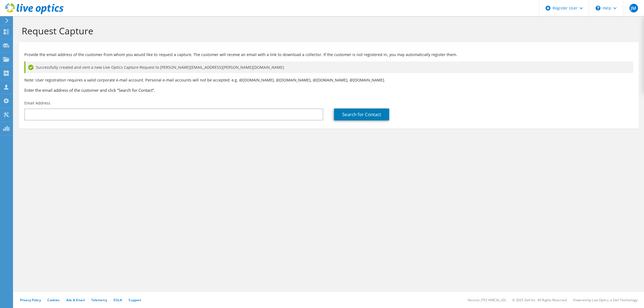 The image size is (644, 308). Describe the element at coordinates (605, 300) in the screenshot. I see `li: Powered by Live Optics, a Dell Technology` at that location.